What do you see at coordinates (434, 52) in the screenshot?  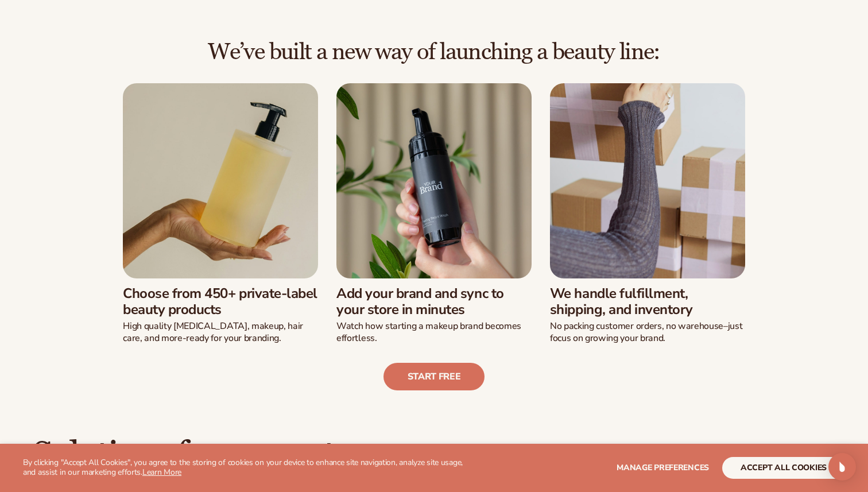 I see `h2: We’ve built a new way of launching a beauty line:` at bounding box center [434, 52].